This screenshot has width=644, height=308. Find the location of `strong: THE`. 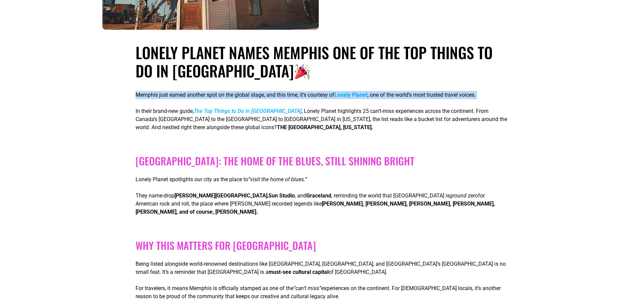

strong: THE is located at coordinates (282, 127).